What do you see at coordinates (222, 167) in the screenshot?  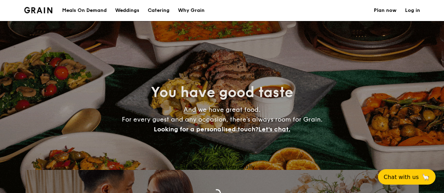 I see `div: Loading menus magically...` at bounding box center [222, 167].